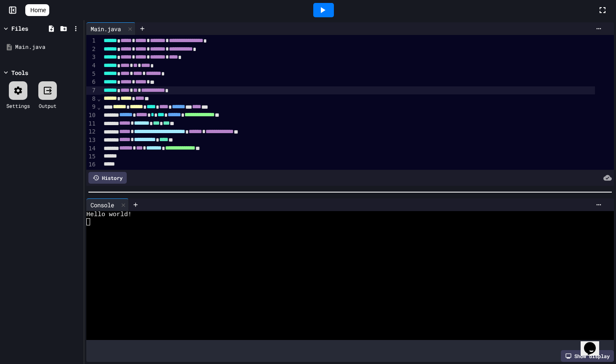 This screenshot has height=364, width=616. Describe the element at coordinates (109, 214) in the screenshot. I see `span: Hello world!` at that location.